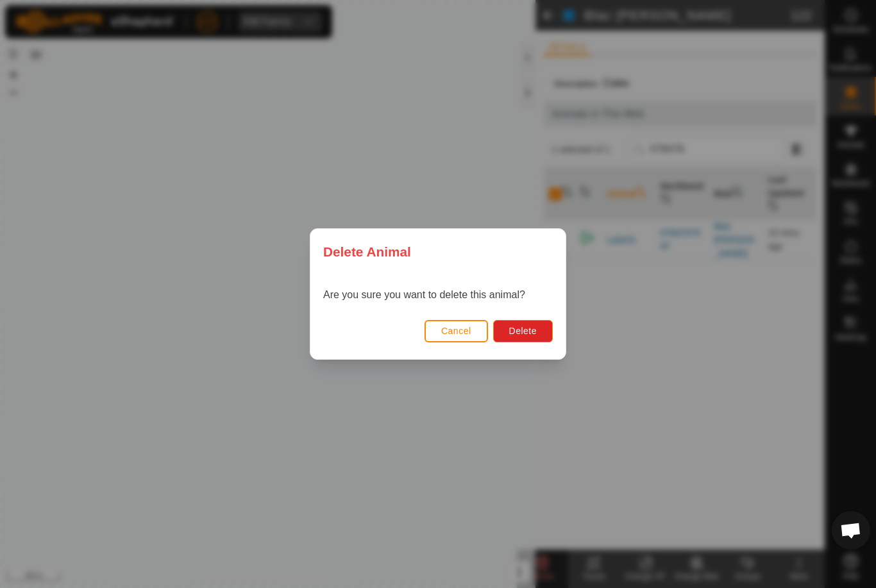 The height and width of the screenshot is (588, 876). What do you see at coordinates (456, 331) in the screenshot?
I see `span: Cancel` at bounding box center [456, 331].